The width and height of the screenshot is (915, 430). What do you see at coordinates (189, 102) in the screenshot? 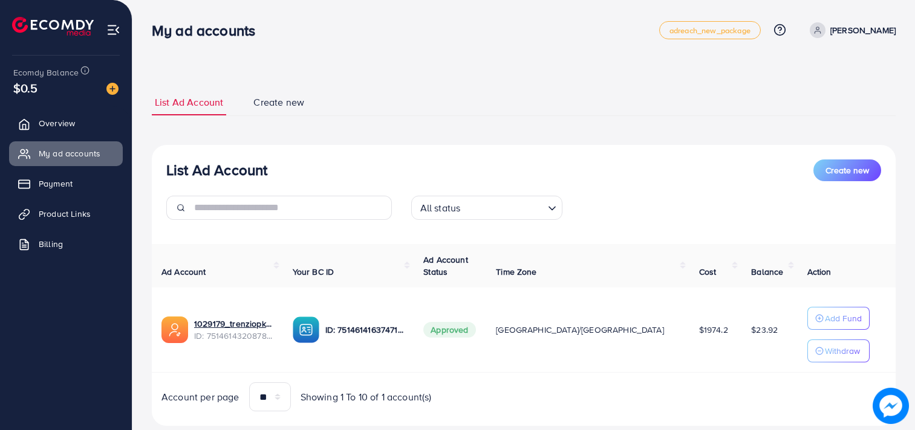
I see `span: List Ad Account` at bounding box center [189, 102].